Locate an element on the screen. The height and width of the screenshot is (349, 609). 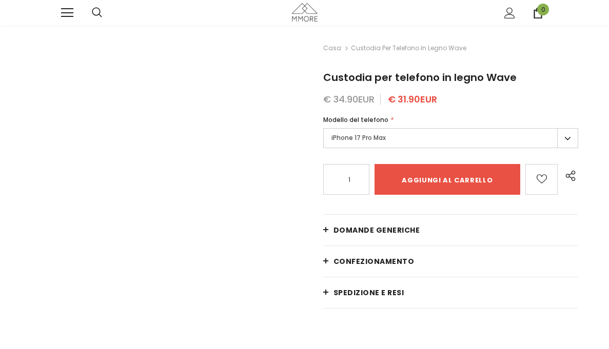
label: iPhone 17 Pro Max is located at coordinates (450, 138).